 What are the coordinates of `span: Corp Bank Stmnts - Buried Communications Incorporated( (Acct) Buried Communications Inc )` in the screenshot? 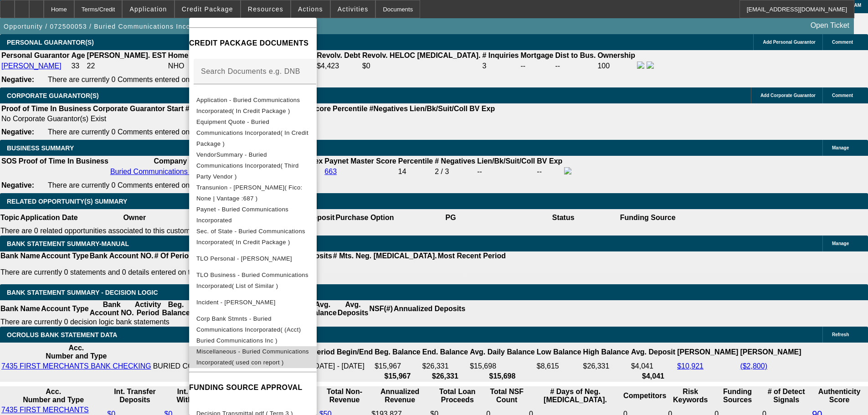 It's located at (249, 329).